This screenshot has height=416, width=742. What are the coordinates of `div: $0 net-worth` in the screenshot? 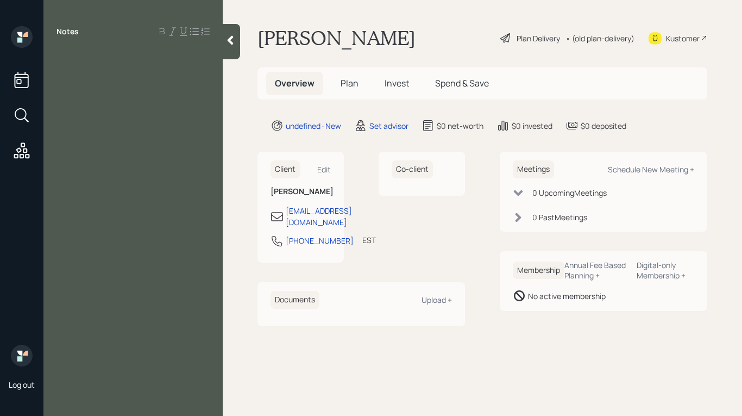 It's located at (460, 125).